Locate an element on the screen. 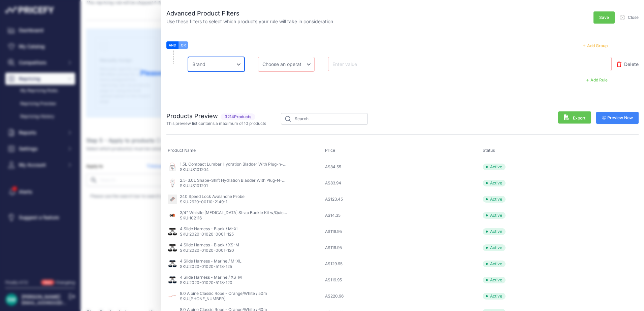 The image size is (644, 311). button: Preview Now is located at coordinates (617, 118).